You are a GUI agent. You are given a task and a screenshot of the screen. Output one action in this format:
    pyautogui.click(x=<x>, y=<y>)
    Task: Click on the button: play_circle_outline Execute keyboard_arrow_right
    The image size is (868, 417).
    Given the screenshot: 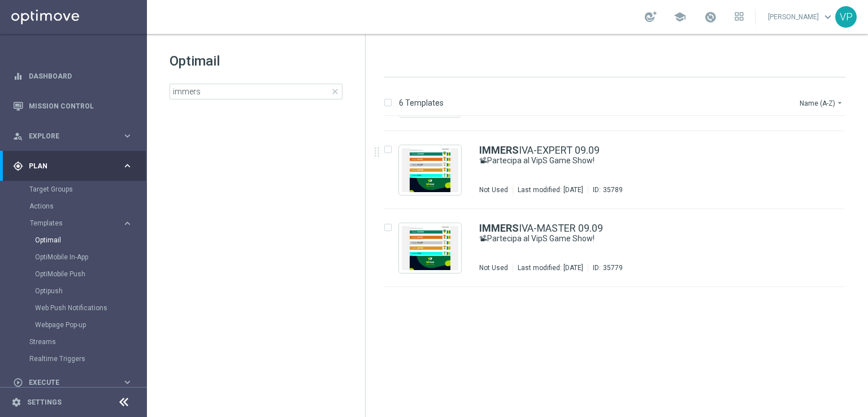 What is the action you would take?
    pyautogui.click(x=73, y=382)
    